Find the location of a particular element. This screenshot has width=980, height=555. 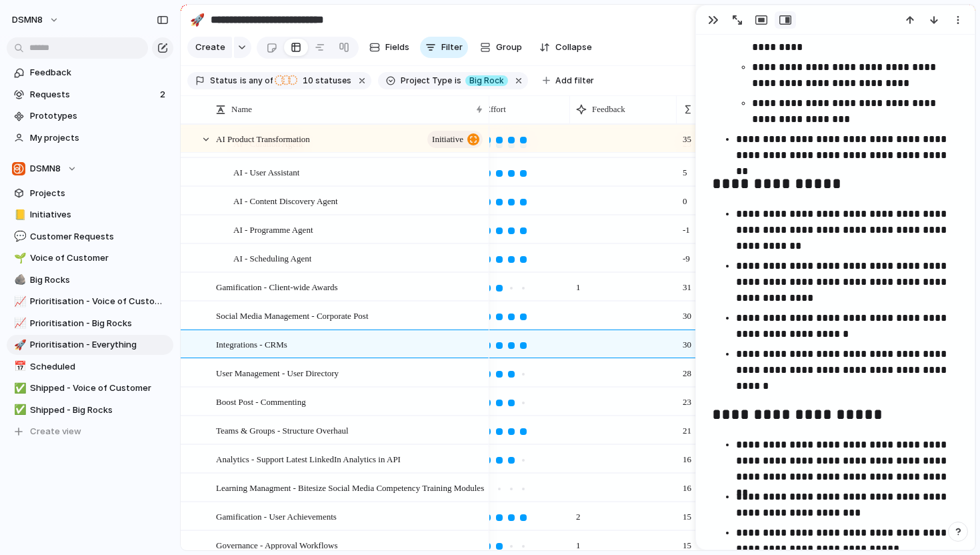

span: Big Rock is located at coordinates (487, 81).